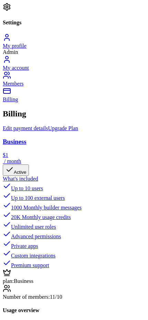 This screenshot has width=148, height=320. Describe the element at coordinates (74, 142) in the screenshot. I see `h3: Business` at that location.